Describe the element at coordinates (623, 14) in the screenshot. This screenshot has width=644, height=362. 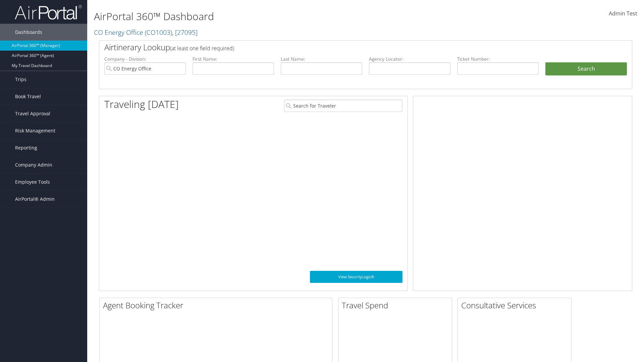
I see `a: Admin Test` at that location.